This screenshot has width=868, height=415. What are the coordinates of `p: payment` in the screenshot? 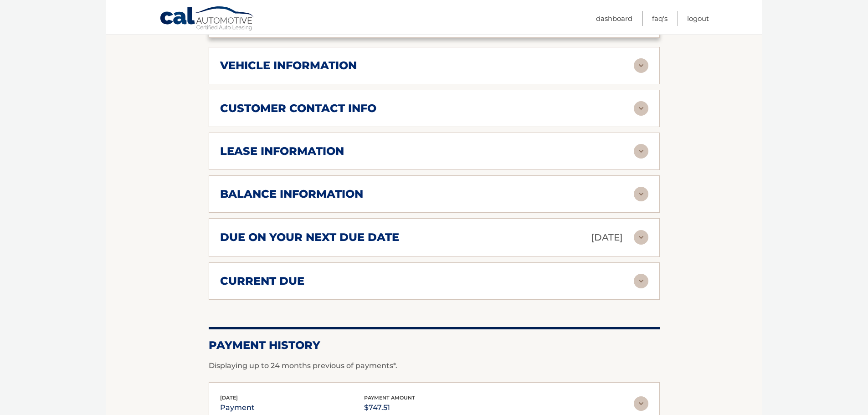 It's located at (237, 408).